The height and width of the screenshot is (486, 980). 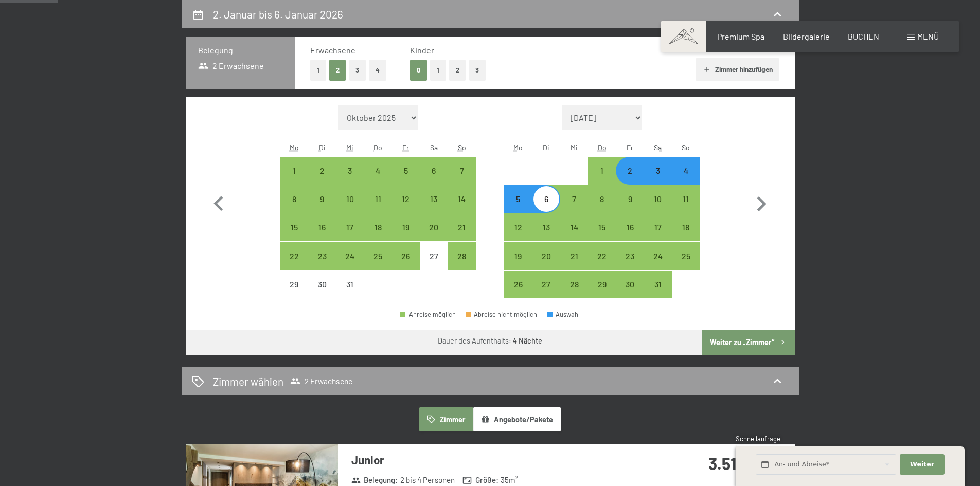 What do you see at coordinates (427, 480) in the screenshot?
I see `span: 2 bis 4 Personen` at bounding box center [427, 480].